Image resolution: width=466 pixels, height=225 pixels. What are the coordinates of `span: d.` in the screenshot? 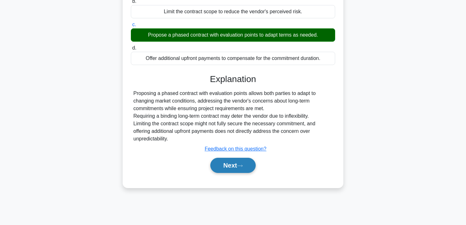 It's located at (134, 48).